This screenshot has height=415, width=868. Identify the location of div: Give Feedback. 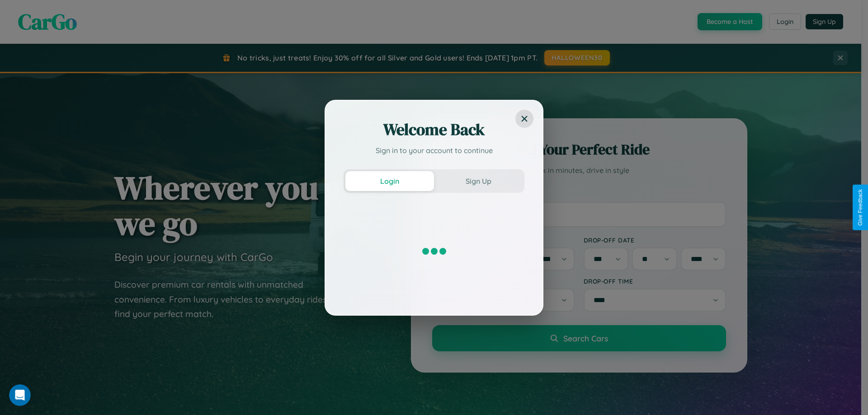
(860, 208).